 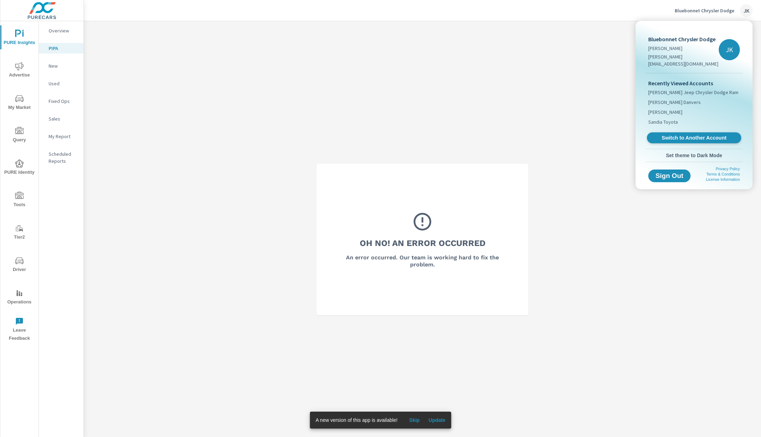 What do you see at coordinates (669, 176) in the screenshot?
I see `span: Sign Out` at bounding box center [669, 176].